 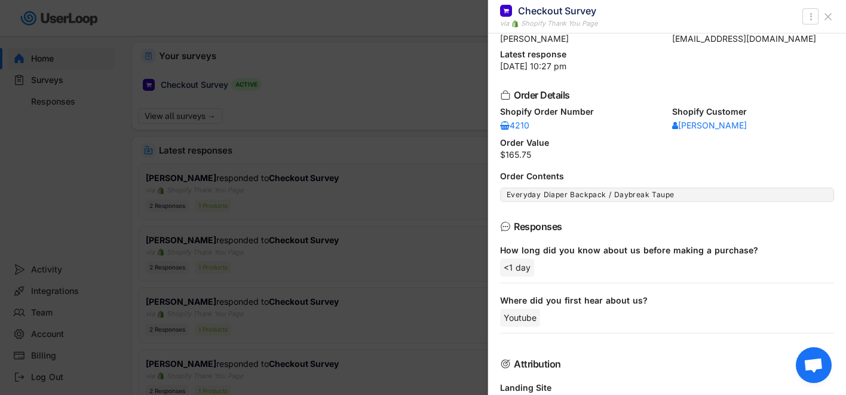 What do you see at coordinates (814, 365) in the screenshot?
I see `a: Open chat` at bounding box center [814, 365].